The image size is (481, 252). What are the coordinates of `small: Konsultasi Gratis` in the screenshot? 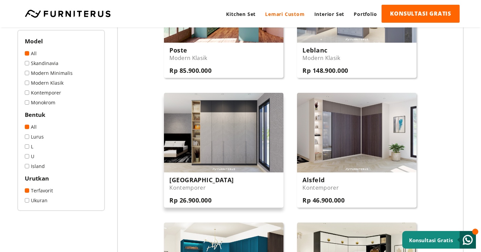 It's located at (431, 241).